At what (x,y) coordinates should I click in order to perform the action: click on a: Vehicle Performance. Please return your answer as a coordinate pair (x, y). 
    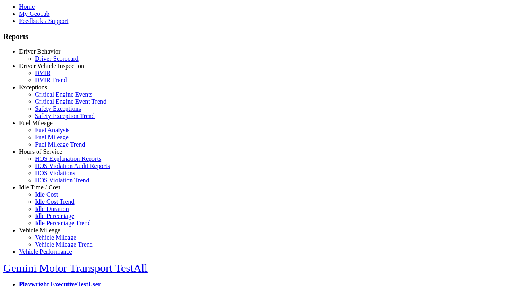
    Looking at the image, I should click on (46, 251).